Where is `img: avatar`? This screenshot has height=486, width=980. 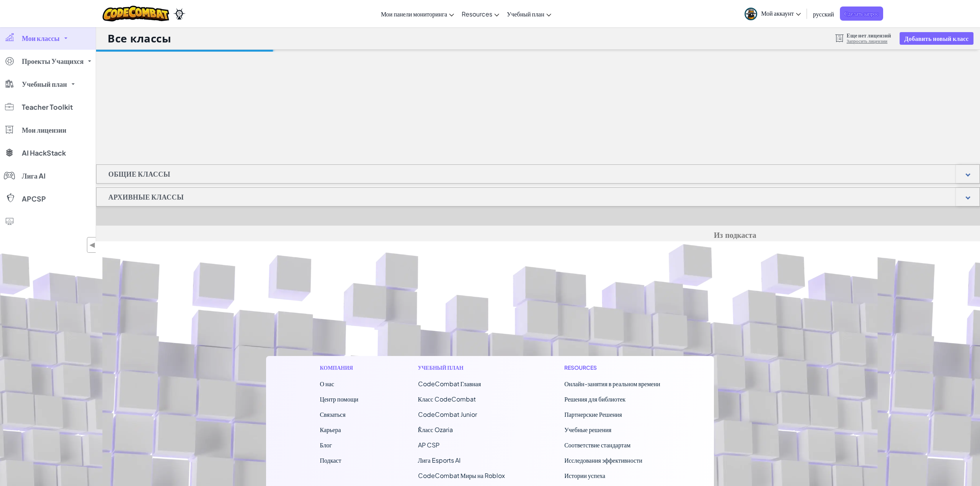 img: avatar is located at coordinates (750, 13).